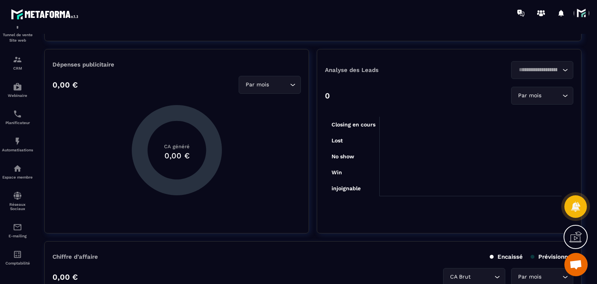 The image size is (597, 284). Describe the element at coordinates (346, 188) in the screenshot. I see `tspan: injoignable` at that location.